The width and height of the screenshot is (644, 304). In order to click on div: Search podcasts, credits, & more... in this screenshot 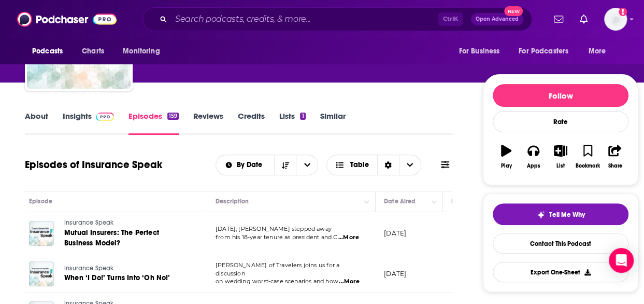, I will do `click(337, 19)`.